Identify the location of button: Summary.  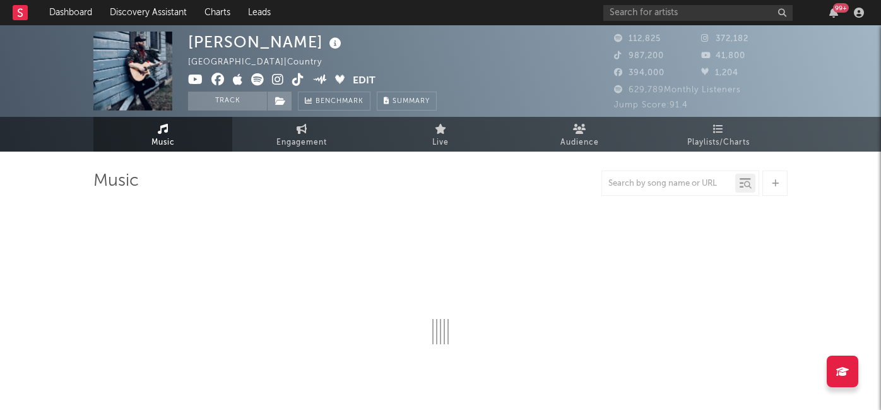
(407, 101).